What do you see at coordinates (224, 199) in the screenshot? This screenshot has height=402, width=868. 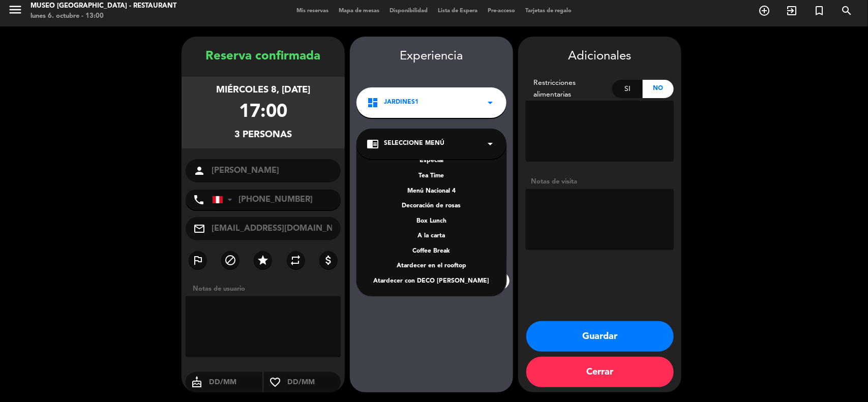 I see `div: Peru (Perú): +51` at bounding box center [224, 199].